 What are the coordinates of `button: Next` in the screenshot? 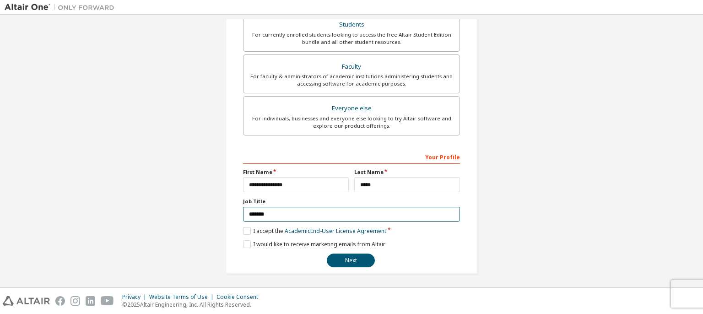 It's located at (351, 261).